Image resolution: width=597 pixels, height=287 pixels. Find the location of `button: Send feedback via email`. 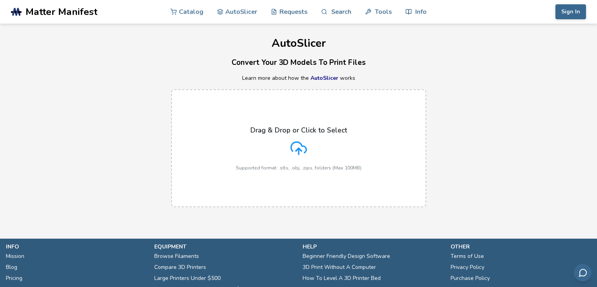

button: Send feedback via email is located at coordinates (583, 272).